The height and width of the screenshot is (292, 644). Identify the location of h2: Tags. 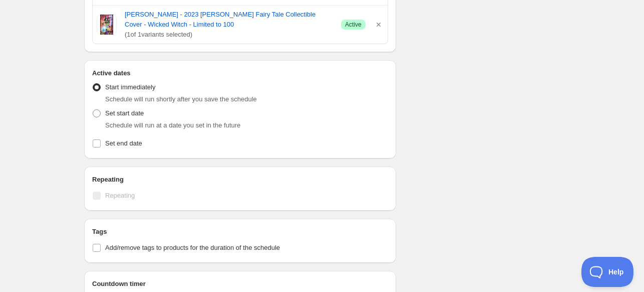
(240, 232).